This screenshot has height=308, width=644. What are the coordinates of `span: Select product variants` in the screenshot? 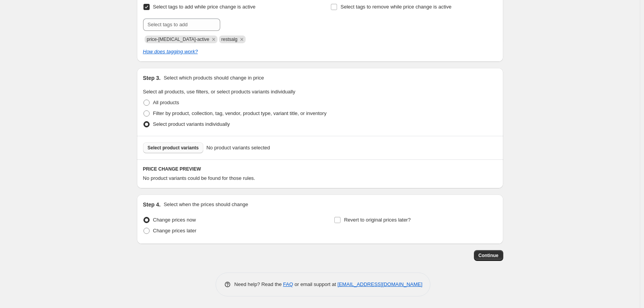 It's located at (173, 148).